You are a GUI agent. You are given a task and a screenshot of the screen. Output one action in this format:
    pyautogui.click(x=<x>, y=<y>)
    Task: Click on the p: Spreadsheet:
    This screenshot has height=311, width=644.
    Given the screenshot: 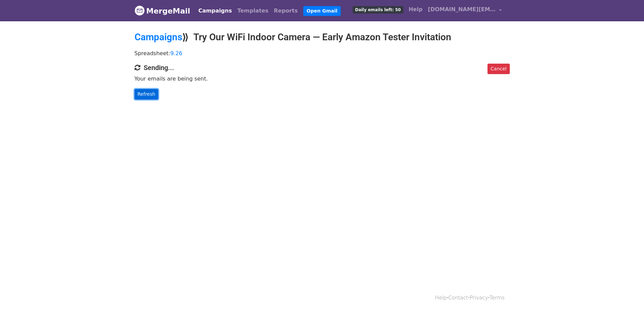 What is the action you would take?
    pyautogui.click(x=322, y=53)
    